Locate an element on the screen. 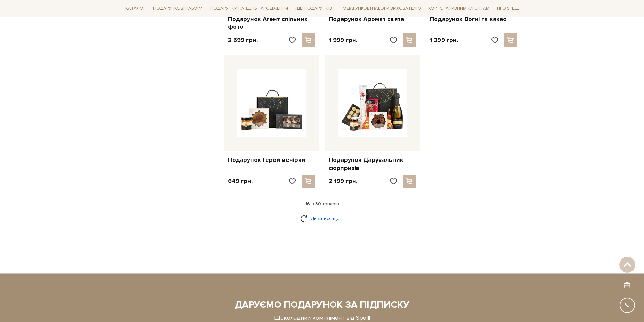 The image size is (644, 322). a: Подарункові набори вихователю is located at coordinates (380, 8).